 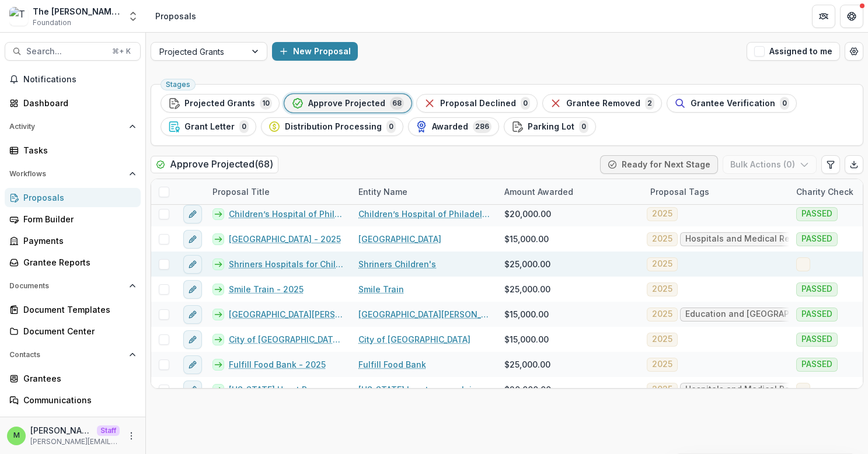 I want to click on span: $20,000.00, so click(x=527, y=214).